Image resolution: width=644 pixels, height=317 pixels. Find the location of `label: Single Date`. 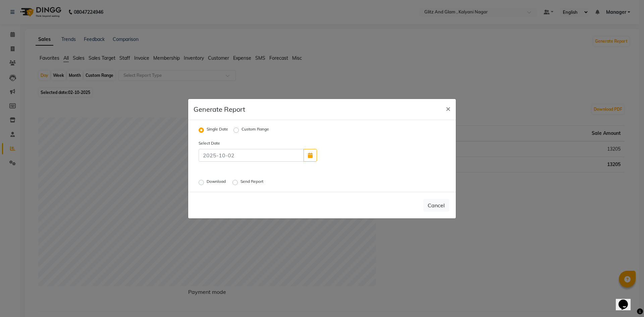

label: Single Date is located at coordinates (218, 130).